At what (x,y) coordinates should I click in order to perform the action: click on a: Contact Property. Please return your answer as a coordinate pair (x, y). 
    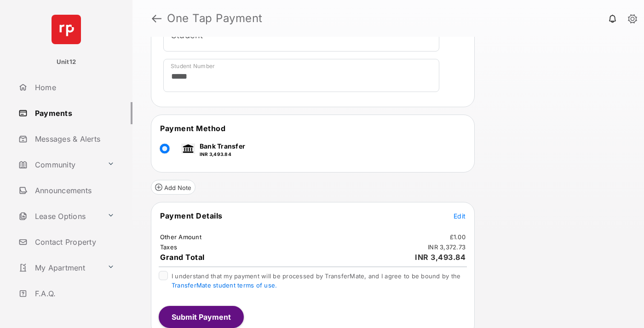
    Looking at the image, I should click on (73, 242).